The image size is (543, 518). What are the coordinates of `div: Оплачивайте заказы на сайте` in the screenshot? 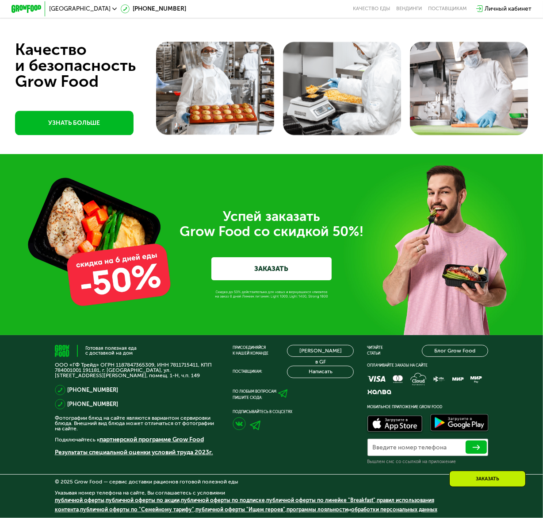 It's located at (428, 366).